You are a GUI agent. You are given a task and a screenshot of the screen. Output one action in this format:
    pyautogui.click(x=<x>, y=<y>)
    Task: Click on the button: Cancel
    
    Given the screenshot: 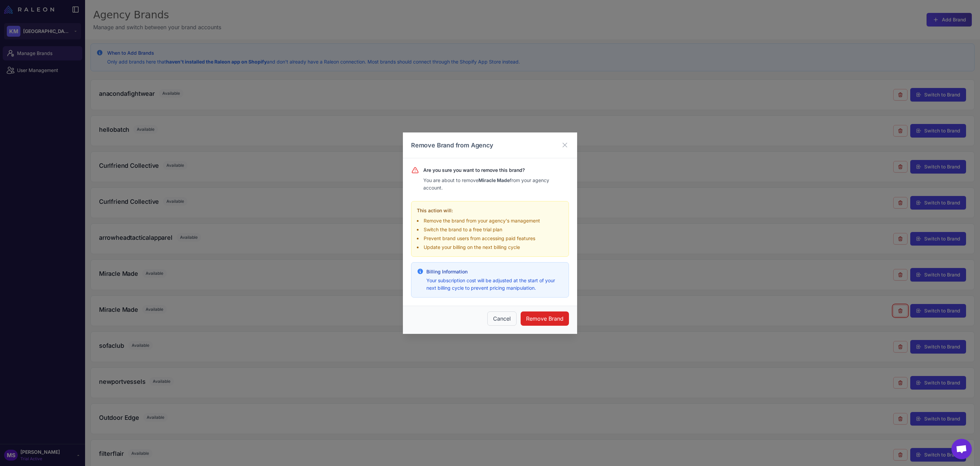 What is the action you would take?
    pyautogui.click(x=502, y=319)
    